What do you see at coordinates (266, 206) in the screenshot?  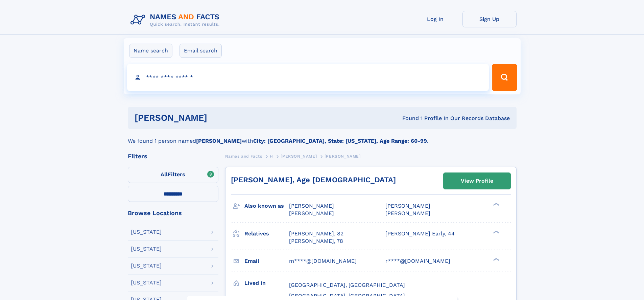 I see `h3: Also known as` at bounding box center [266, 206].